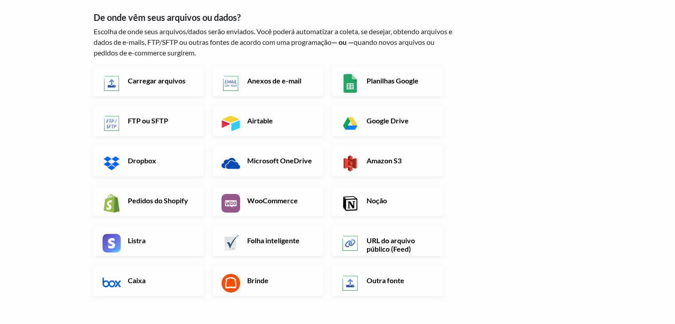 Image resolution: width=675 pixels, height=324 pixels. I want to click on a: Dropbox, so click(149, 161).